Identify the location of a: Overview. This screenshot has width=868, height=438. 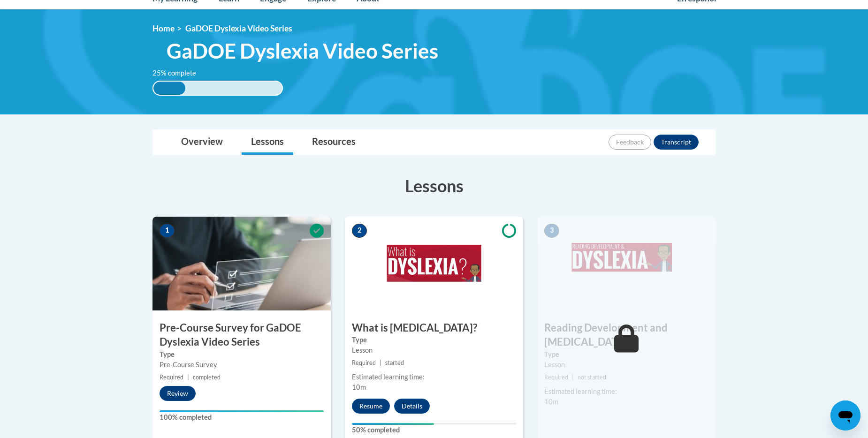
(201, 142).